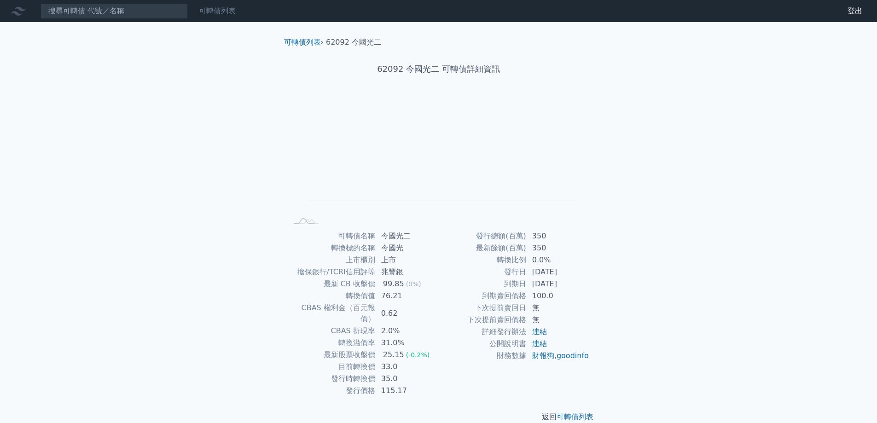 The width and height of the screenshot is (877, 423). Describe the element at coordinates (332, 379) in the screenshot. I see `td: 發行時轉換價` at that location.